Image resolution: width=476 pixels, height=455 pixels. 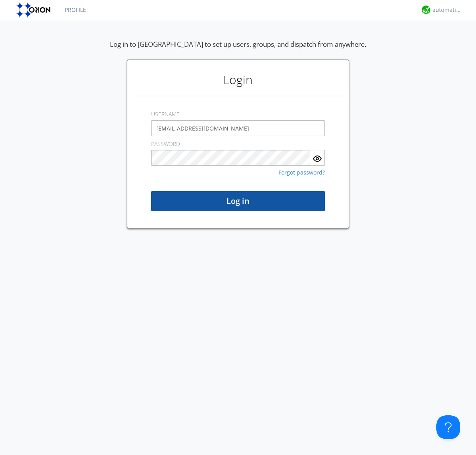 What do you see at coordinates (426, 10) in the screenshot?
I see `img: d2d01cd9b4174d08988066c6d424eccd` at bounding box center [426, 10].